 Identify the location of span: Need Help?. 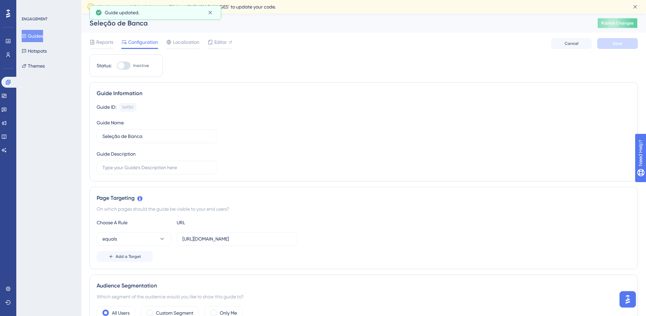
(29, 6).